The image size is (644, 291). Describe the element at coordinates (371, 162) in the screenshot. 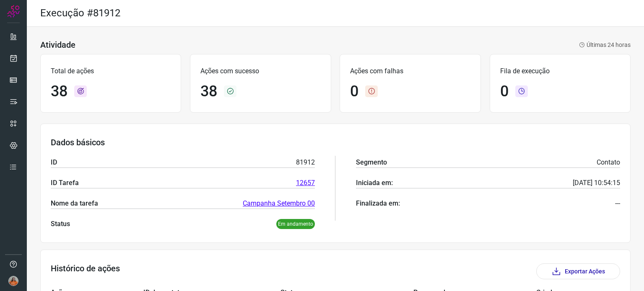

I see `p: Segmento` at that location.